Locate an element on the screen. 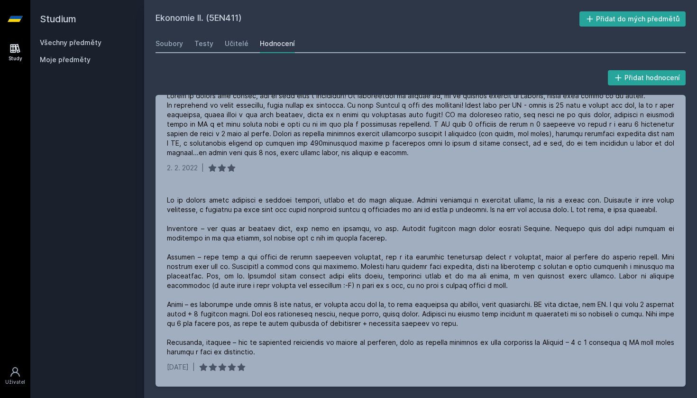  span: Moje předměty is located at coordinates (65, 60).